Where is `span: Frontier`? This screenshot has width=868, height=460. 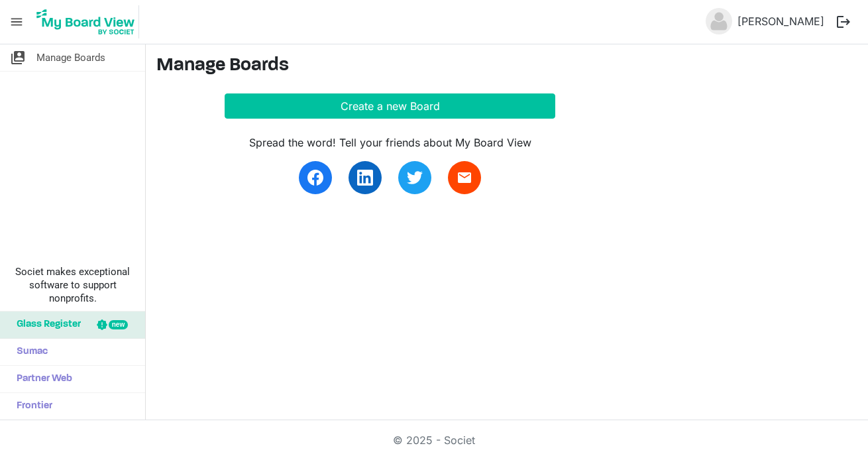
span: Frontier is located at coordinates (31, 406).